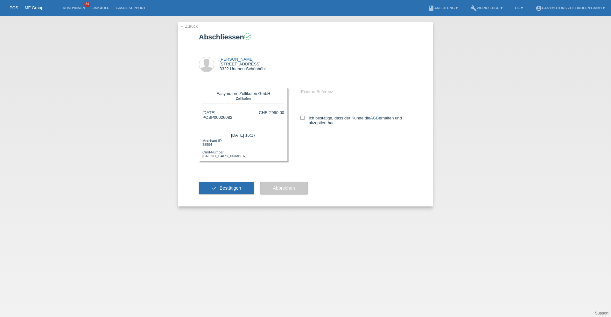 The width and height of the screenshot is (611, 317). I want to click on span: Bestätigen, so click(230, 188).